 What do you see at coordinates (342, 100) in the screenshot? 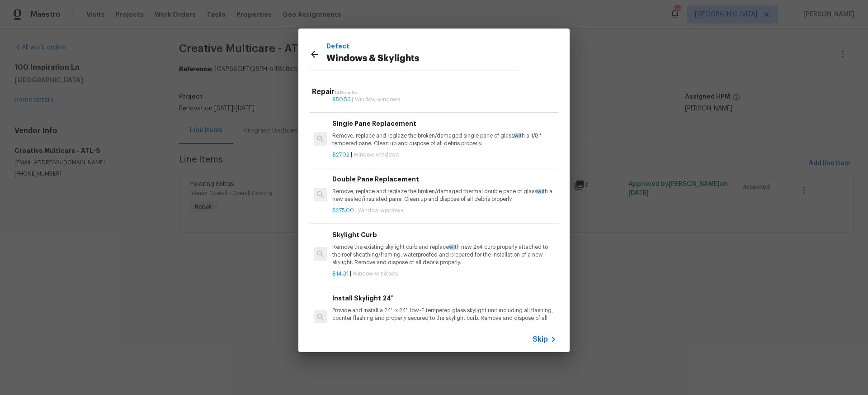
I see `span: $50.56` at bounding box center [342, 100].